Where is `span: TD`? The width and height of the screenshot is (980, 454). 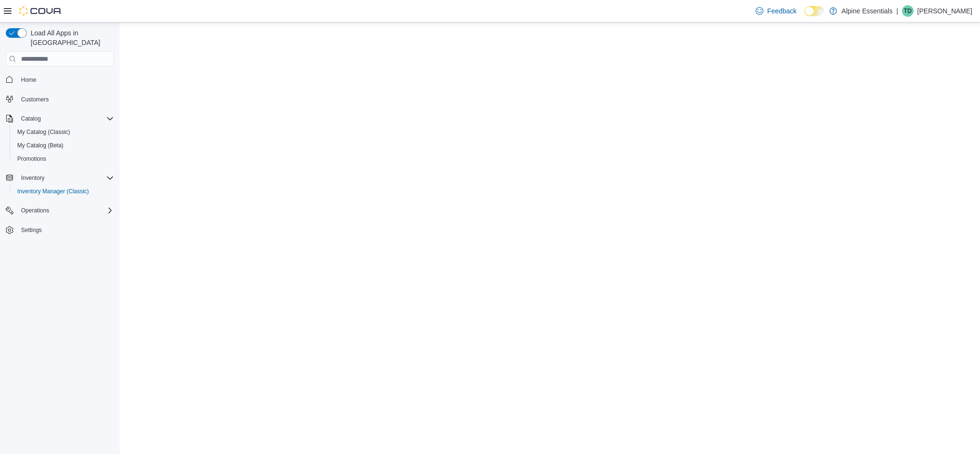 span: TD is located at coordinates (908, 11).